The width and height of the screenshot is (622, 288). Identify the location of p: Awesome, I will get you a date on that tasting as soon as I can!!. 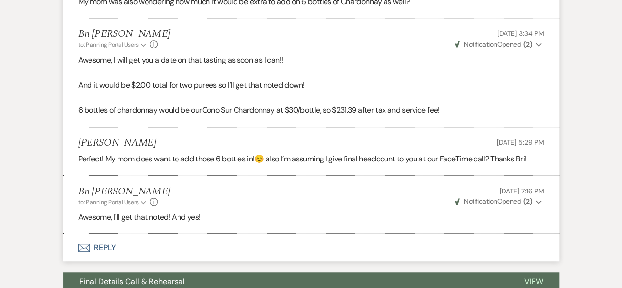
(311, 60).